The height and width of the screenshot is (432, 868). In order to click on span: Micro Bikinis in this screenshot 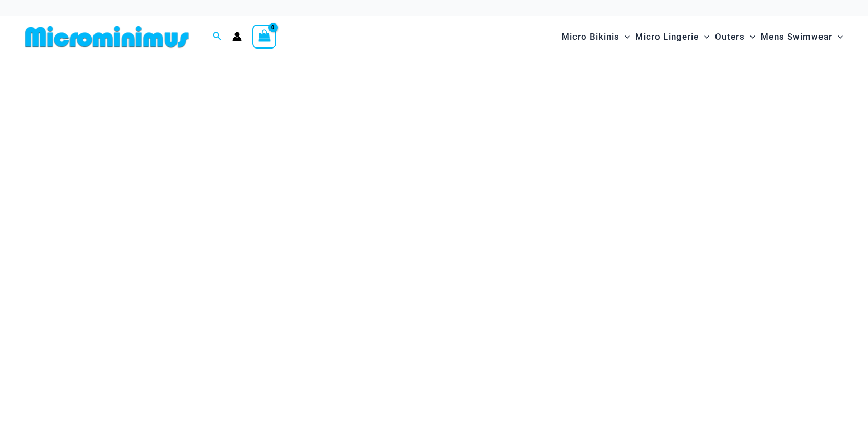, I will do `click(590, 36)`.